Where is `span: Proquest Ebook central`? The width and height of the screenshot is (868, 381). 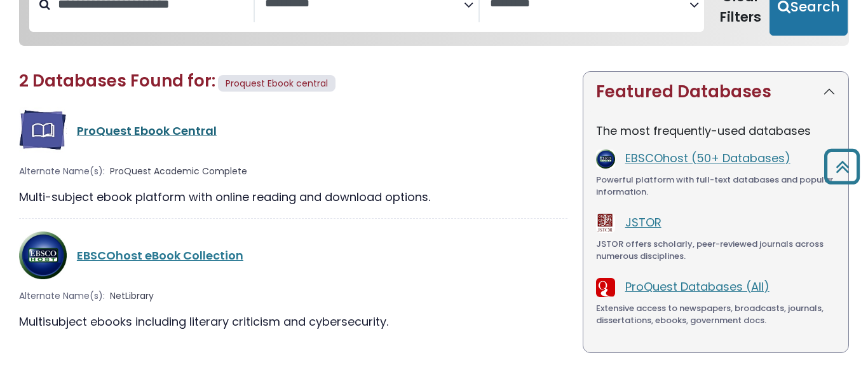
span: Proquest Ebook central is located at coordinates (277, 84).